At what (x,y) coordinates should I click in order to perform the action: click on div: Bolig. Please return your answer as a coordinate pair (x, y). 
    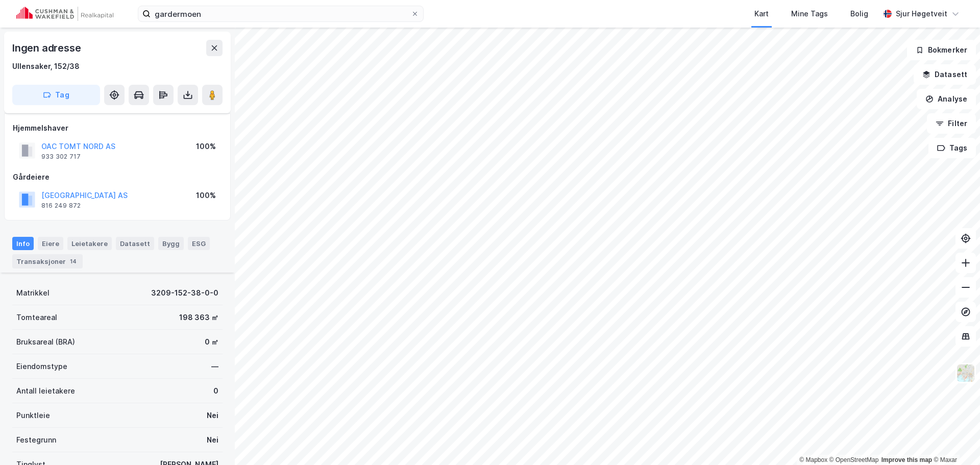
    Looking at the image, I should click on (859, 14).